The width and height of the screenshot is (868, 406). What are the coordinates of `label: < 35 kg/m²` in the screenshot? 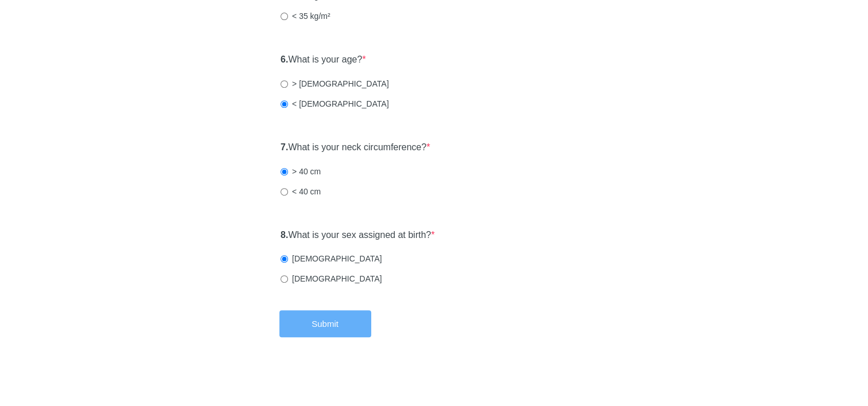 It's located at (305, 16).